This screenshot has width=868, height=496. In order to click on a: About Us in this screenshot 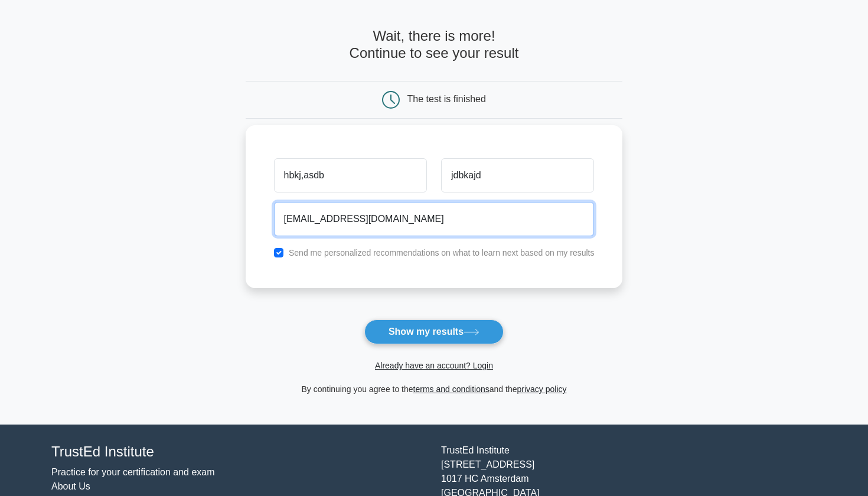, I will do `click(71, 485)`.